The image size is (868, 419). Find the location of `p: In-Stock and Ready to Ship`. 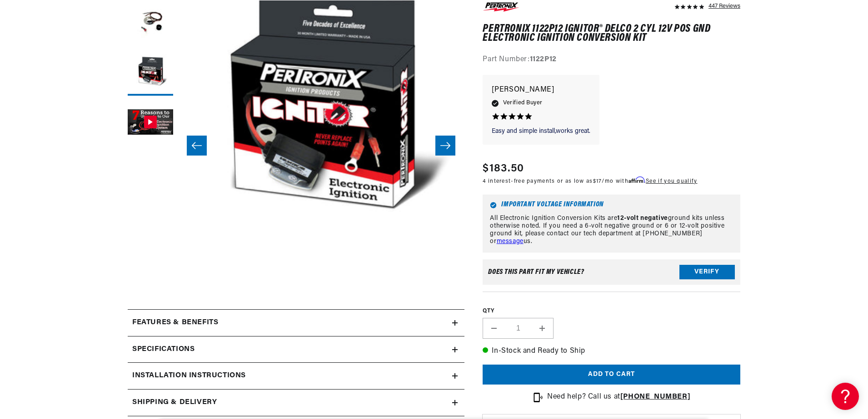

p: In-Stock and Ready to Ship is located at coordinates (611, 352).